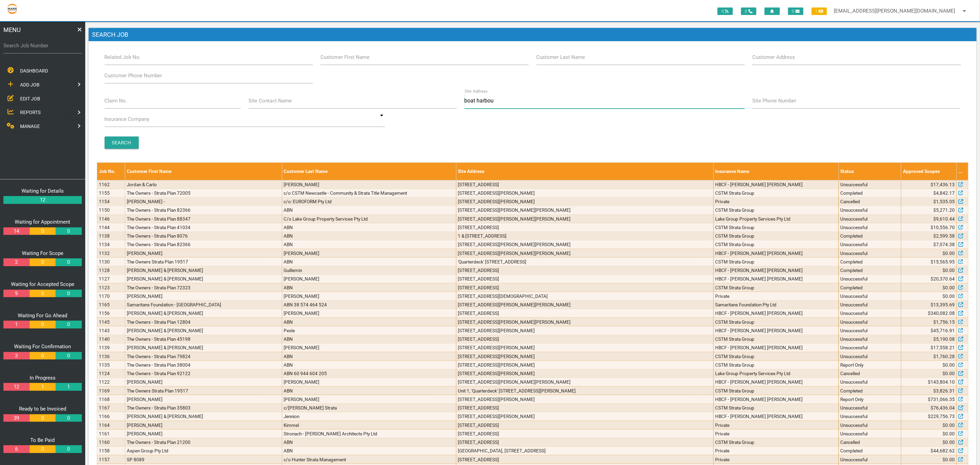 This screenshot has height=465, width=980. Describe the element at coordinates (30, 112) in the screenshot. I see `span: REPORTS` at that location.